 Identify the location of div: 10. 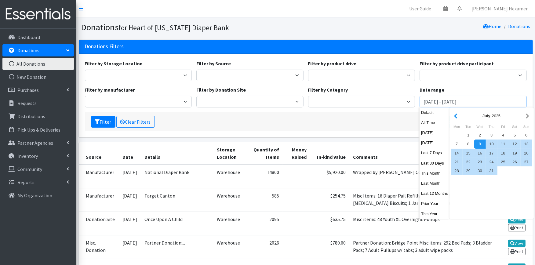
(492, 144).